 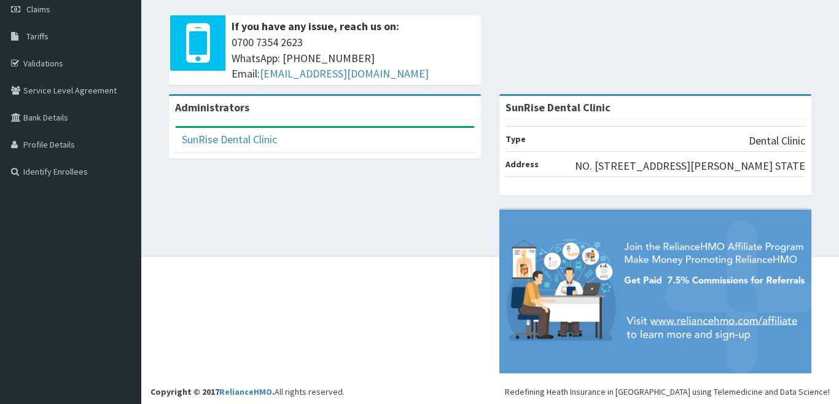 What do you see at coordinates (229, 139) in the screenshot?
I see `a: SunRise Dental Clinic` at bounding box center [229, 139].